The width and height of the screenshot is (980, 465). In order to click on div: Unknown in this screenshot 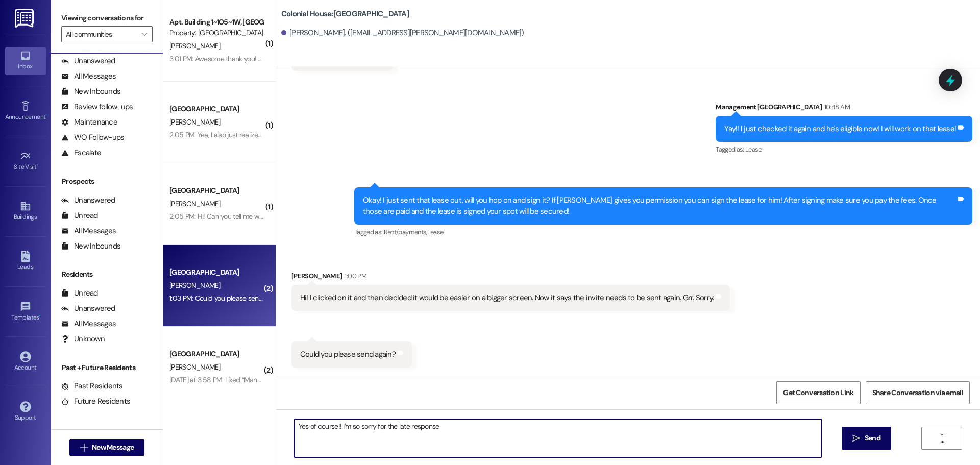, I will do `click(83, 338)`.